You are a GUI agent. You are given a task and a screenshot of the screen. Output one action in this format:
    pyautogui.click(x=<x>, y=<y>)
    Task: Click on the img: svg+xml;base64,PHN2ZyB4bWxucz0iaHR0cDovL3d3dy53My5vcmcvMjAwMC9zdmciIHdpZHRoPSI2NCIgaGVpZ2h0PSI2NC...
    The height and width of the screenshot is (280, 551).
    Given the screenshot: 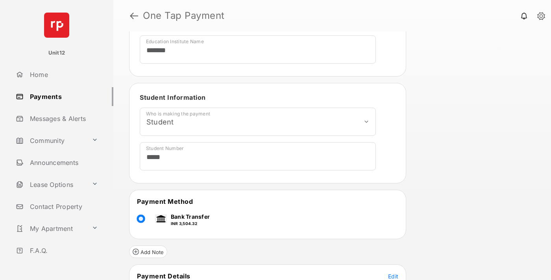 What is the action you would take?
    pyautogui.click(x=57, y=25)
    